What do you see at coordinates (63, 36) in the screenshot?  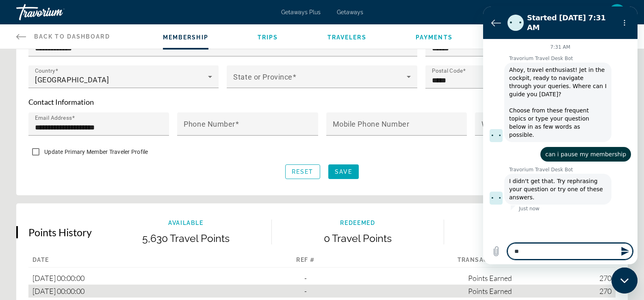 I see `a: Back to Dashboard` at bounding box center [63, 36].